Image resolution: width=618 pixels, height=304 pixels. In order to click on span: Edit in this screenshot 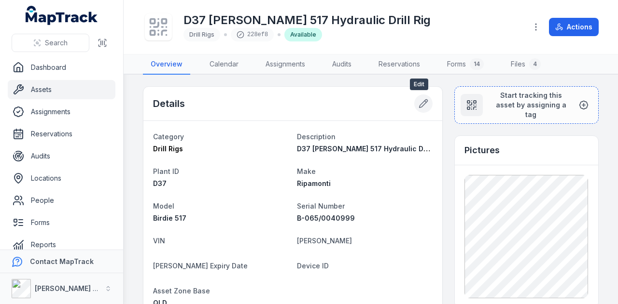, I will do `click(419, 84)`.